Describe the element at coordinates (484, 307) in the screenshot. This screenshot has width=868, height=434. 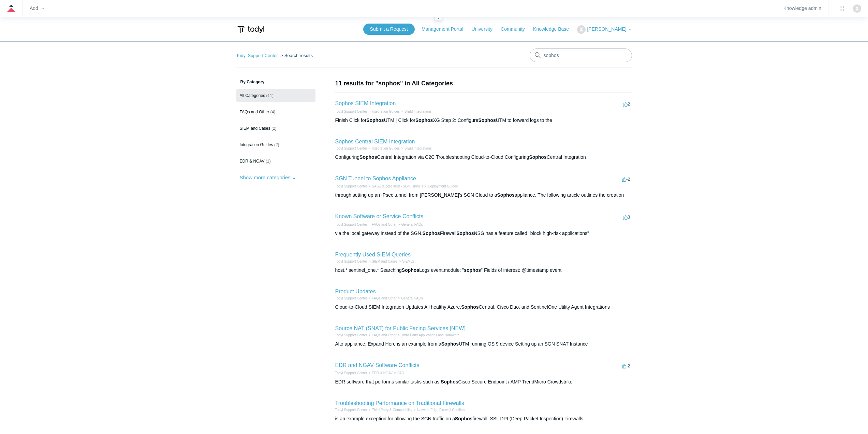
I see `div: Cloud-to-Cloud SIEM Integration Updates All healthy Azure, Central, Cisco Duo, and SentinelOne Ut...` at that location.